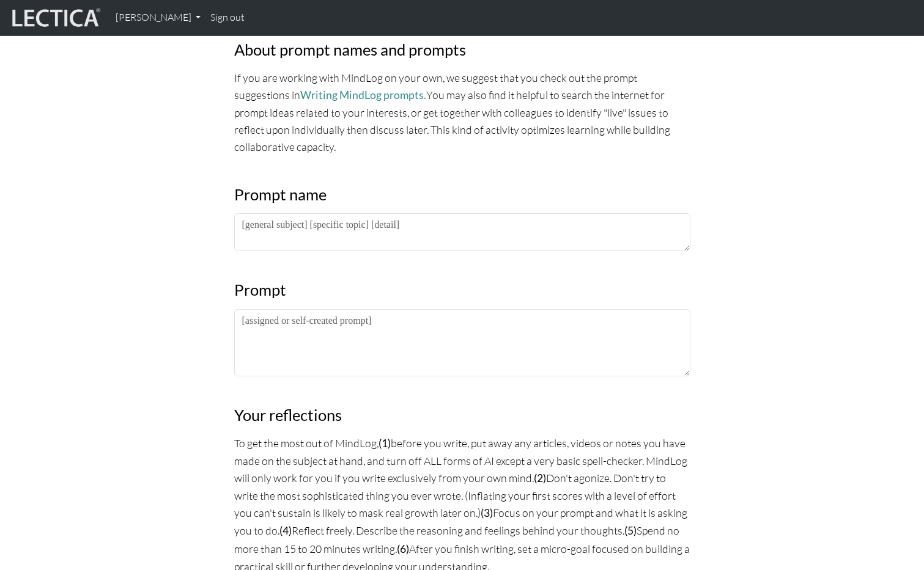 This screenshot has width=924, height=570. What do you see at coordinates (285, 531) in the screenshot?
I see `strong: (4)` at bounding box center [285, 531].